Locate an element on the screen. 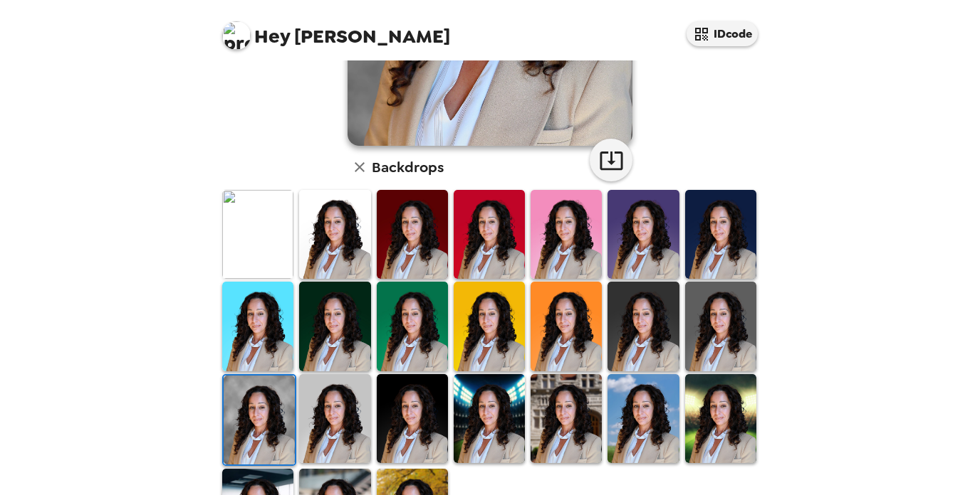 The height and width of the screenshot is (495, 980). img: profile pic is located at coordinates (237, 36).